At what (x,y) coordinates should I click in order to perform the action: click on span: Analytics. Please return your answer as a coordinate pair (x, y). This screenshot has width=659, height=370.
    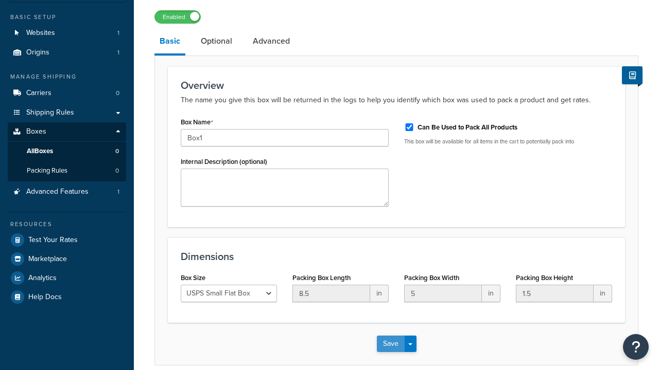
    Looking at the image, I should click on (42, 278).